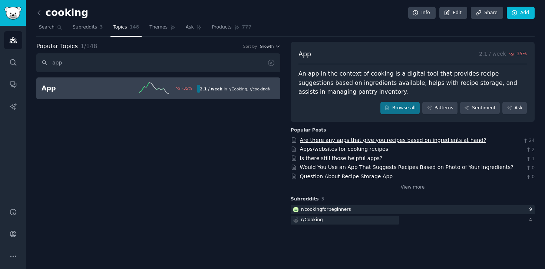 This screenshot has width=545, height=269. What do you see at coordinates (57, 46) in the screenshot?
I see `span: Popular Topics` at bounding box center [57, 46].